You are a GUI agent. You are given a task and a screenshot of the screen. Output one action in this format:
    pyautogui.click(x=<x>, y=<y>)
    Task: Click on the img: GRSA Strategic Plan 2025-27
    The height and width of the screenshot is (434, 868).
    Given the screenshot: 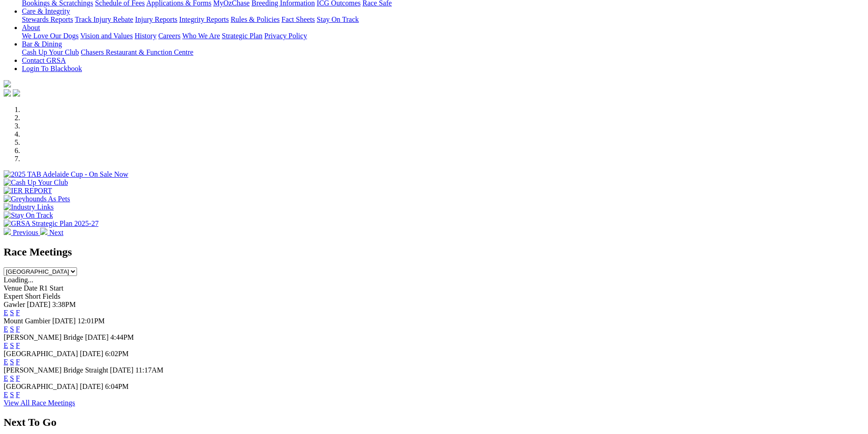 What is the action you would take?
    pyautogui.click(x=51, y=224)
    